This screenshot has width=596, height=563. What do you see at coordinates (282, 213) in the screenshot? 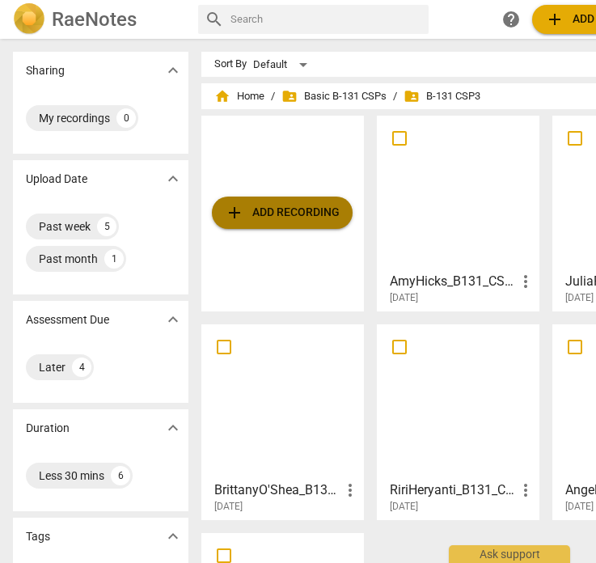
I see `span: Add recording` at bounding box center [282, 213].